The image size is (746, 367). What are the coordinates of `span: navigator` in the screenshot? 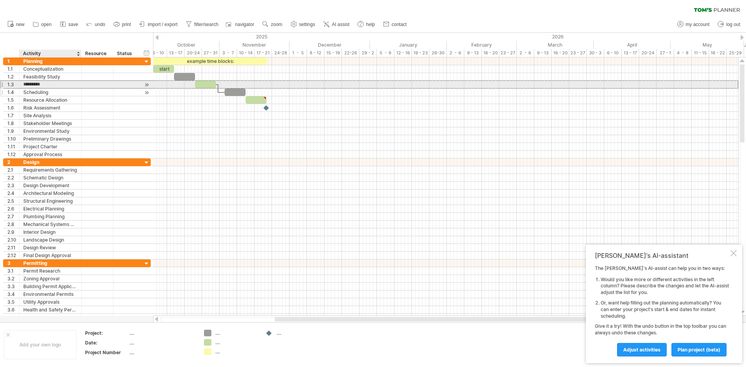 It's located at (244, 24).